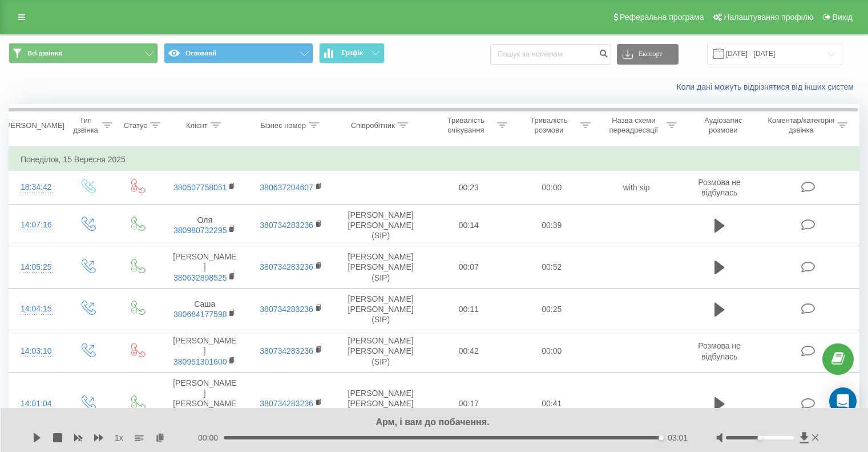 This screenshot has width=868, height=452. I want to click on div: 14:07:16, so click(35, 224).